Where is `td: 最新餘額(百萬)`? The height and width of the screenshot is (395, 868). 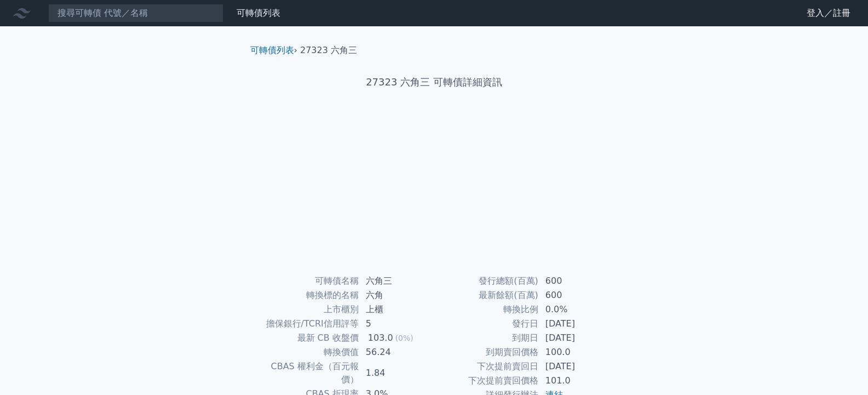 td: 最新餘額(百萬) is located at coordinates (486, 295).